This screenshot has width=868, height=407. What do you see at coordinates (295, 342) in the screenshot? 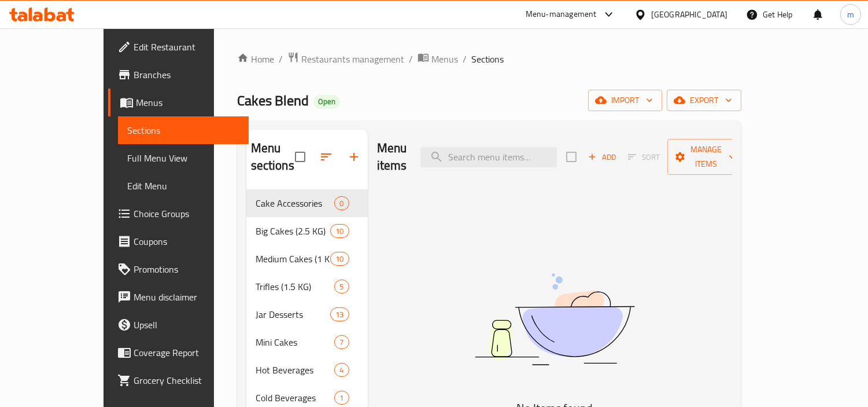
I see `div: Mini Cakes` at bounding box center [295, 342].